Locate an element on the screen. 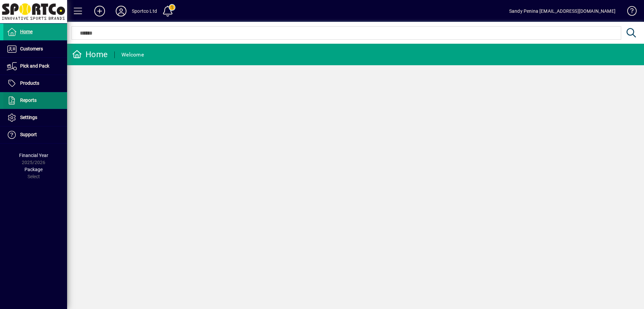 This screenshot has width=644, height=309. a: Products is located at coordinates (35, 83).